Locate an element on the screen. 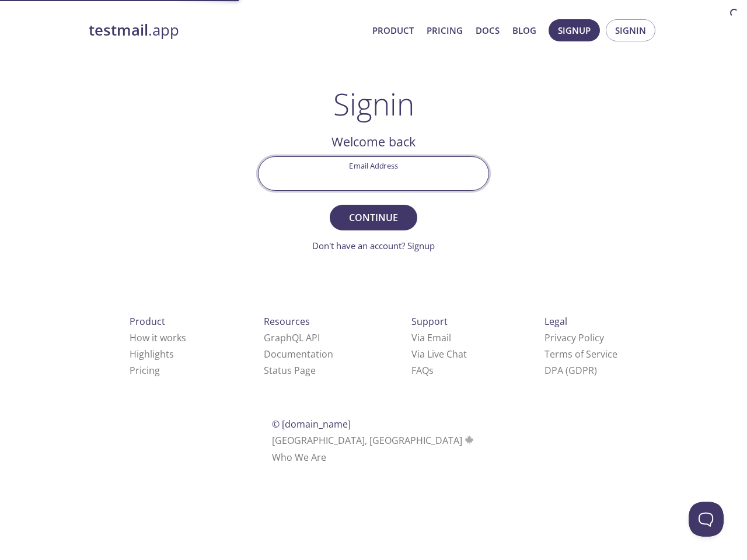  a: How it works is located at coordinates (158, 337).